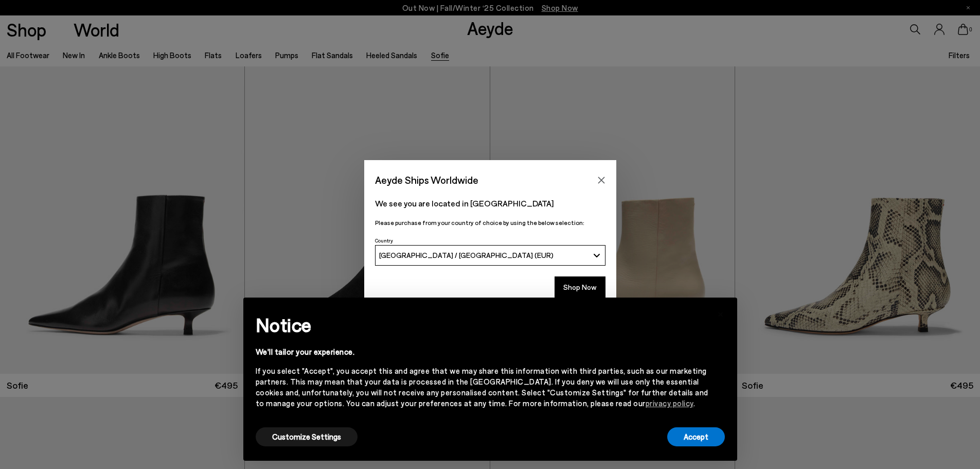 The height and width of the screenshot is (469, 980). I want to click on h2: Notice, so click(482, 325).